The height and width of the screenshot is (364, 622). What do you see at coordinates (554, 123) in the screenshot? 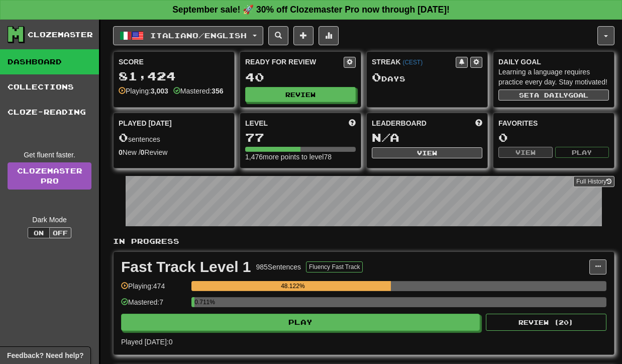
I see `div: Favorites` at bounding box center [554, 123].